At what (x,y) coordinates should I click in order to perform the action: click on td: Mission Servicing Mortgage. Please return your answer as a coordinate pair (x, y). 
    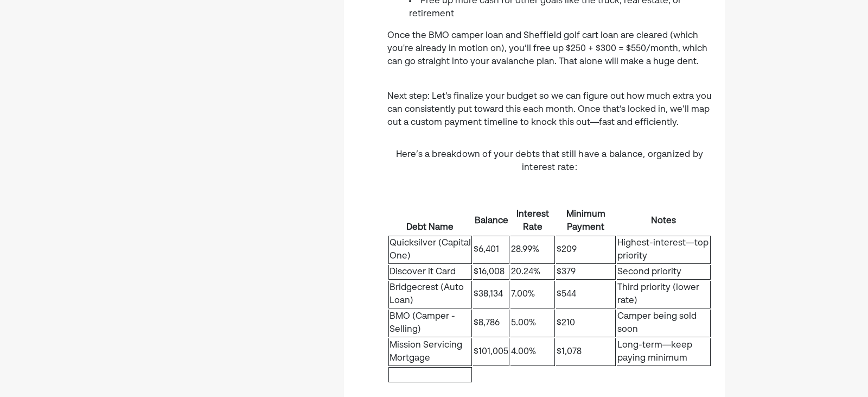
    Looking at the image, I should click on (430, 351).